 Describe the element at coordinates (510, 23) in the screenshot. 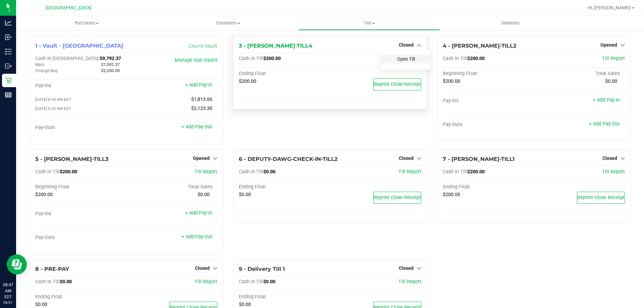

I see `span: Deliveries` at that location.